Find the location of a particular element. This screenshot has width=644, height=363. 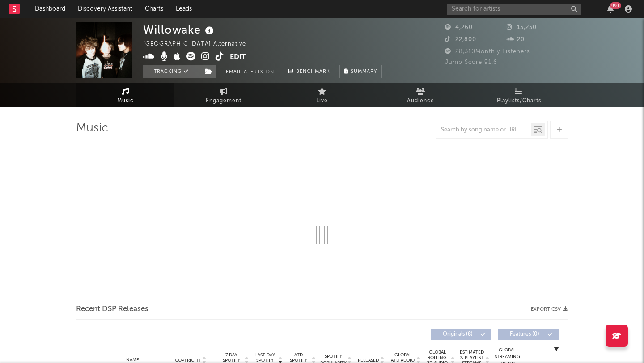

input: Search for artists is located at coordinates (514, 9).